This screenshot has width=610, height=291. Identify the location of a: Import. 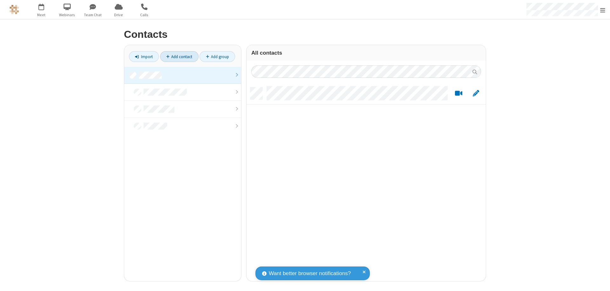
(144, 57).